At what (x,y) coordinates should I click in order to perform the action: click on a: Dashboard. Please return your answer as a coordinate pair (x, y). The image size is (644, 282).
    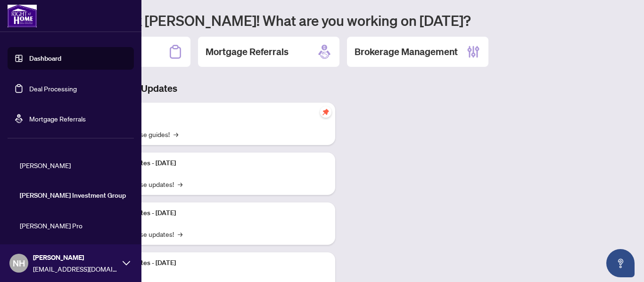
    Looking at the image, I should click on (45, 59).